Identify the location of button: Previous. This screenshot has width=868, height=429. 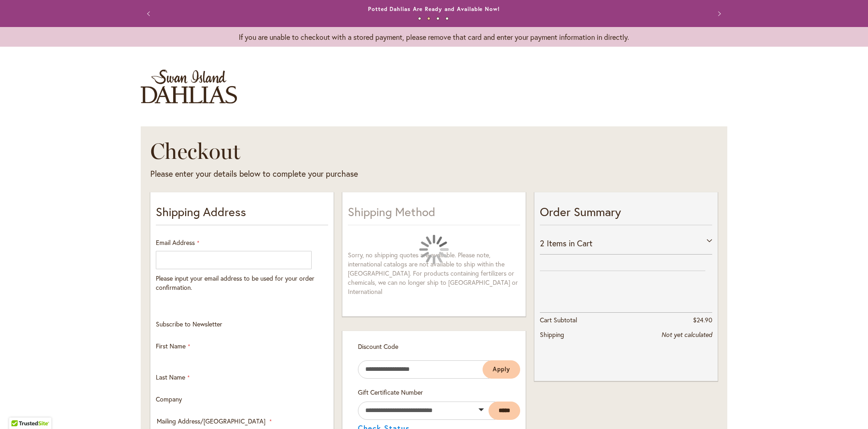
(150, 14).